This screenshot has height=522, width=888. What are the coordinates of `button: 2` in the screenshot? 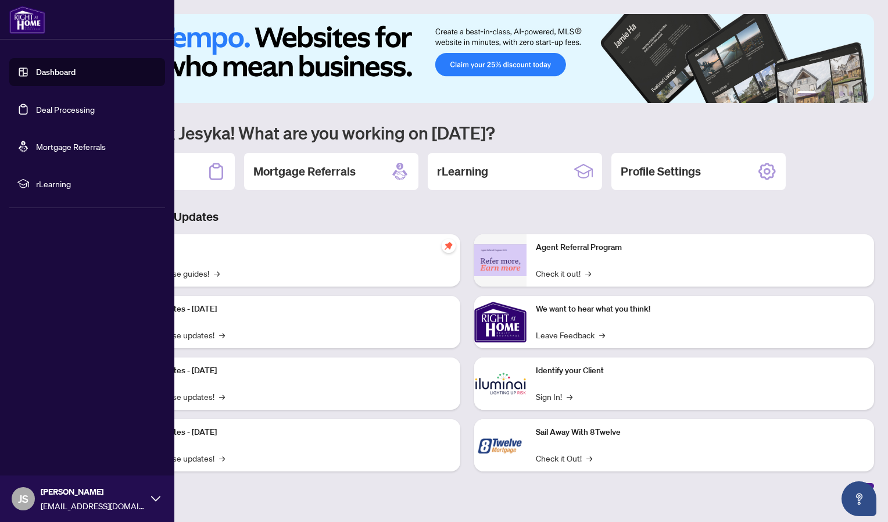 It's located at (823, 94).